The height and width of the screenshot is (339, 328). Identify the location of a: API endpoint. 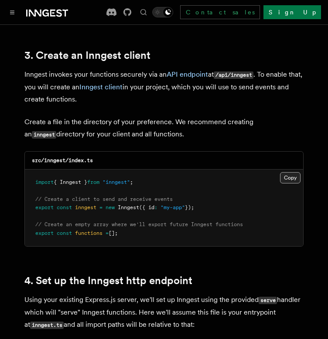
(187, 74).